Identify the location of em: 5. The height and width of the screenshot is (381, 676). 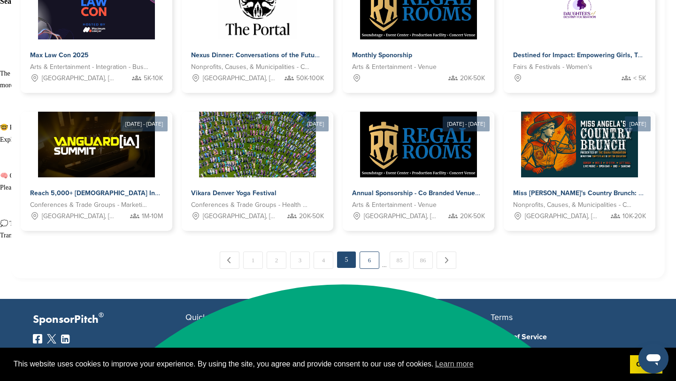
(346, 259).